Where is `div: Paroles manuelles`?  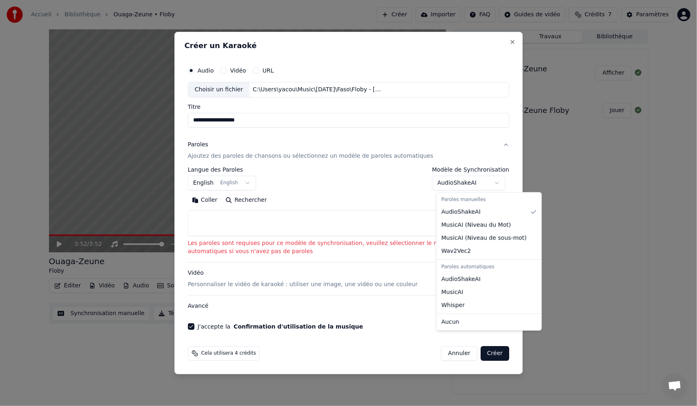 div: Paroles manuelles is located at coordinates (488, 200).